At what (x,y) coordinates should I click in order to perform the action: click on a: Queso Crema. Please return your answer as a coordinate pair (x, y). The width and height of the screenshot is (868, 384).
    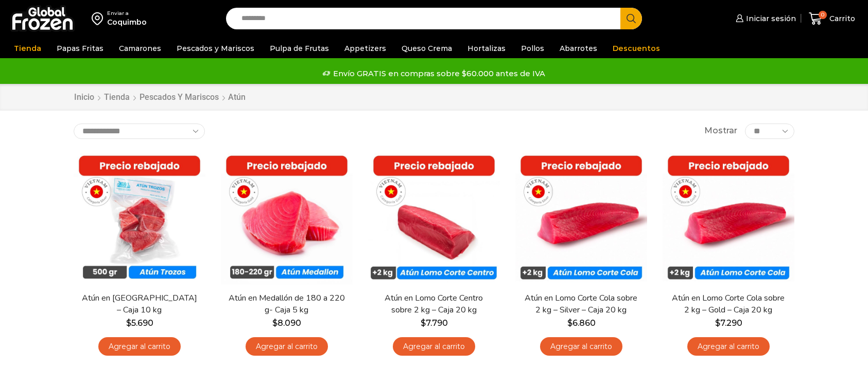
    Looking at the image, I should click on (427, 49).